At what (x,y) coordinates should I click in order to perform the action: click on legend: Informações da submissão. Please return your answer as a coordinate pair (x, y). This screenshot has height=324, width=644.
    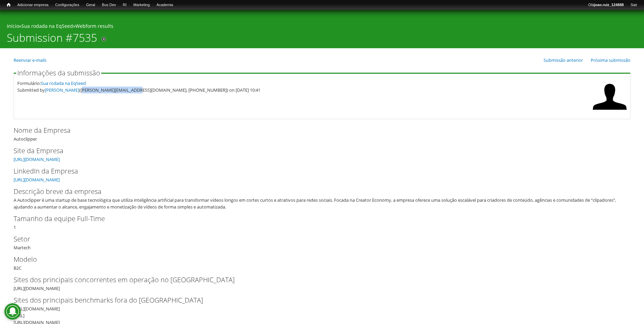
    Looking at the image, I should click on (59, 73).